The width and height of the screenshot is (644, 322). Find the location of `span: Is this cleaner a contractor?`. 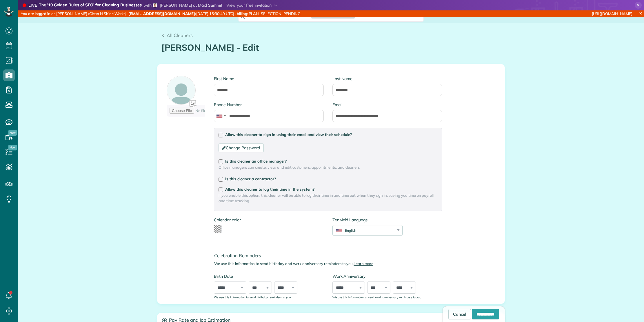

span: Is this cleaner a contractor? is located at coordinates (250, 179).